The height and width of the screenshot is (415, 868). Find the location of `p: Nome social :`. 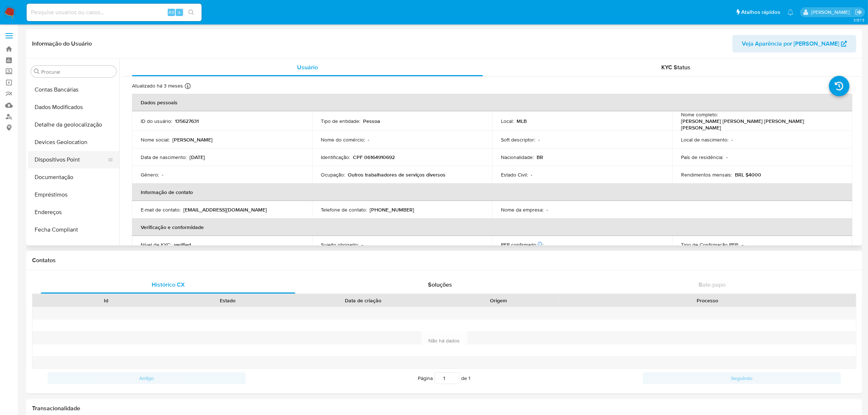

p: Nome social : is located at coordinates (155, 140).